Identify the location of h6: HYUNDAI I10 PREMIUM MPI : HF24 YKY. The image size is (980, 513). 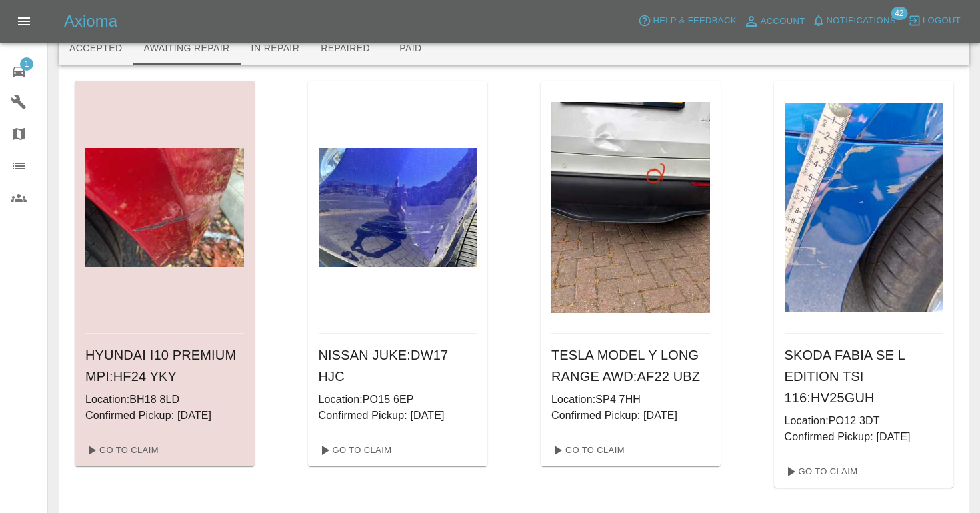
(165, 366).